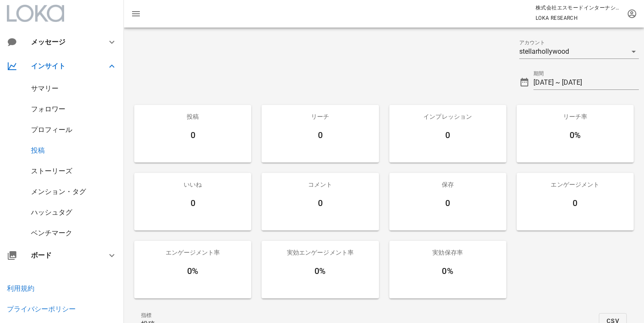  Describe the element at coordinates (48, 109) in the screenshot. I see `div: フォロワー` at that location.